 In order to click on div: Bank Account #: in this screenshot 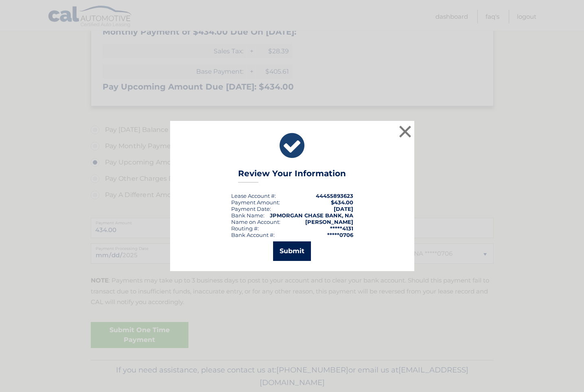, I will do `click(253, 234)`.